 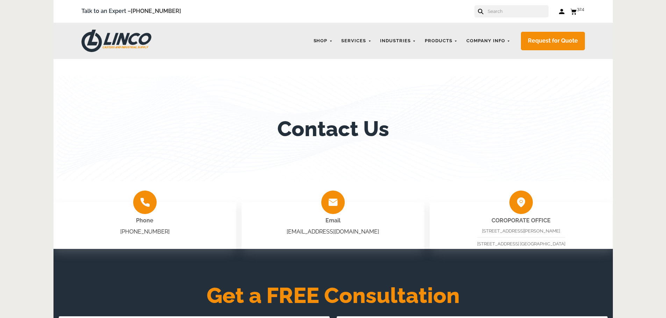 What do you see at coordinates (518, 11) in the screenshot?
I see `input: Search` at bounding box center [518, 11].